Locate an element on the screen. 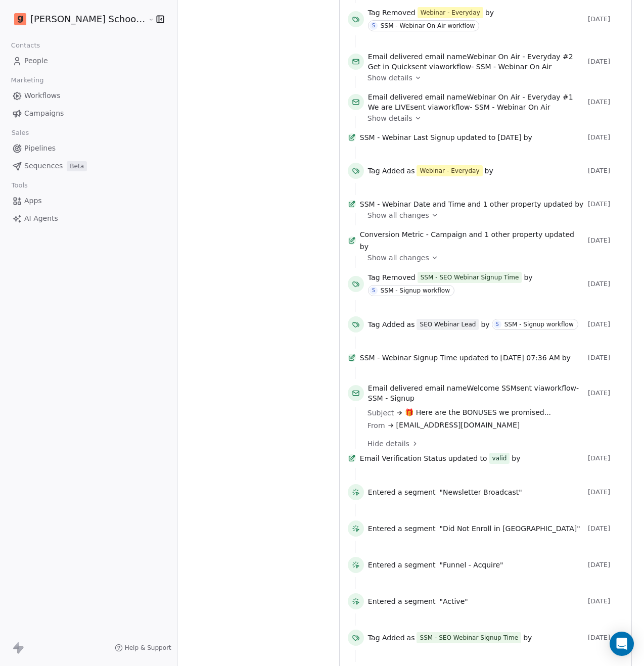 Image resolution: width=644 pixels, height=666 pixels. div: SSM - Webinar On Air workflow is located at coordinates (428, 26).